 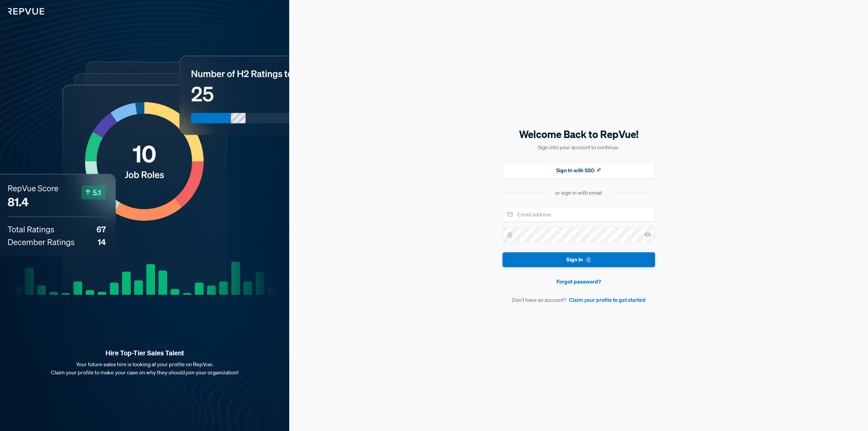 What do you see at coordinates (579, 259) in the screenshot?
I see `button: Sign In` at bounding box center [579, 259].